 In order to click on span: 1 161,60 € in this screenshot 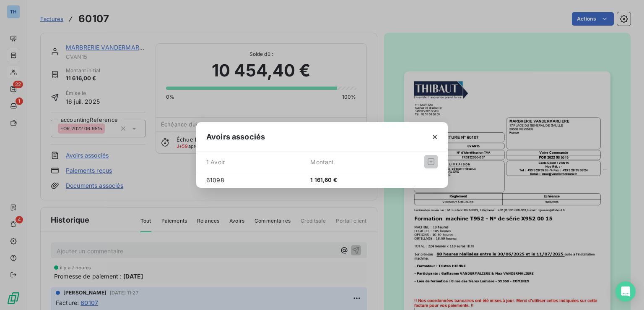, I will do `click(324, 180)`.